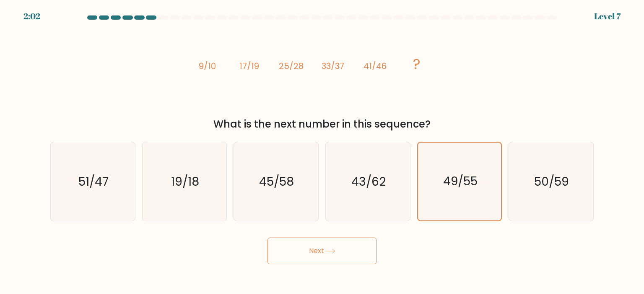 This screenshot has height=294, width=644. I want to click on text: 45/58, so click(277, 182).